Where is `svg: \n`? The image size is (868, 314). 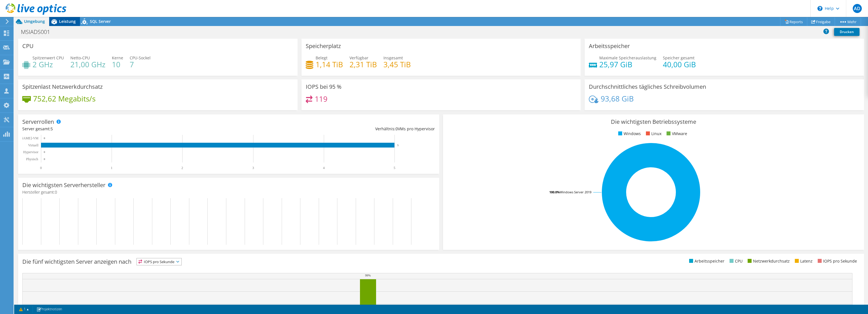 svg: \n is located at coordinates (820, 8).